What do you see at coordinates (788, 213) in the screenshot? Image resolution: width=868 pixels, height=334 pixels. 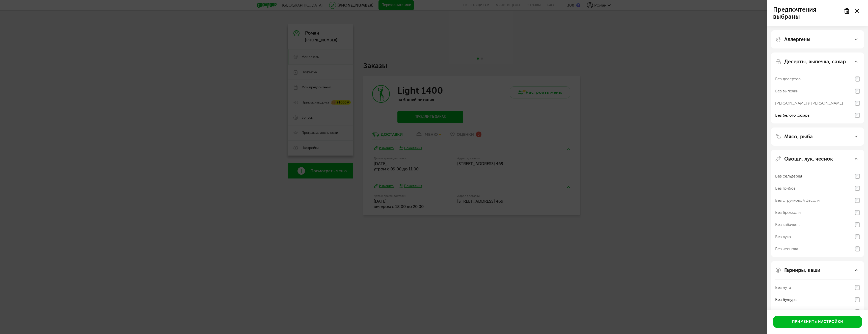 I see `div: Без брокколи` at bounding box center [788, 213].